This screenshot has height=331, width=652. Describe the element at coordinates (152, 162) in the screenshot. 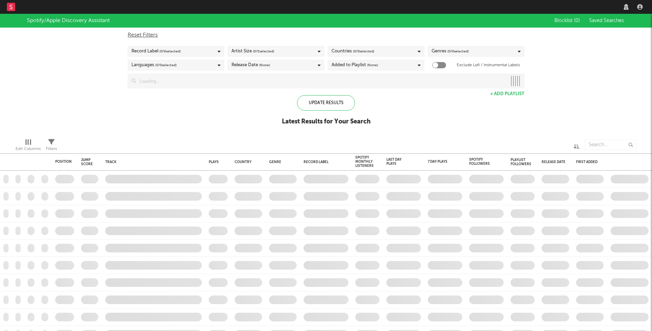

I see `div: Track` at that location.